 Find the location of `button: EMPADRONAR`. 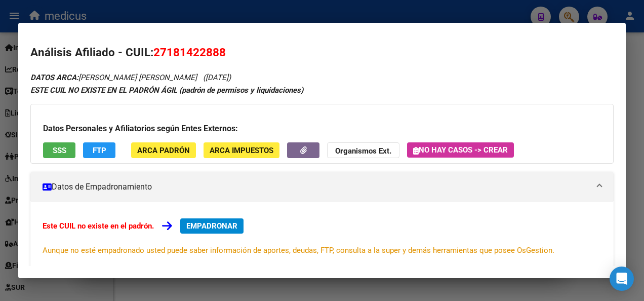

button: EMPADRONAR is located at coordinates (211, 226).